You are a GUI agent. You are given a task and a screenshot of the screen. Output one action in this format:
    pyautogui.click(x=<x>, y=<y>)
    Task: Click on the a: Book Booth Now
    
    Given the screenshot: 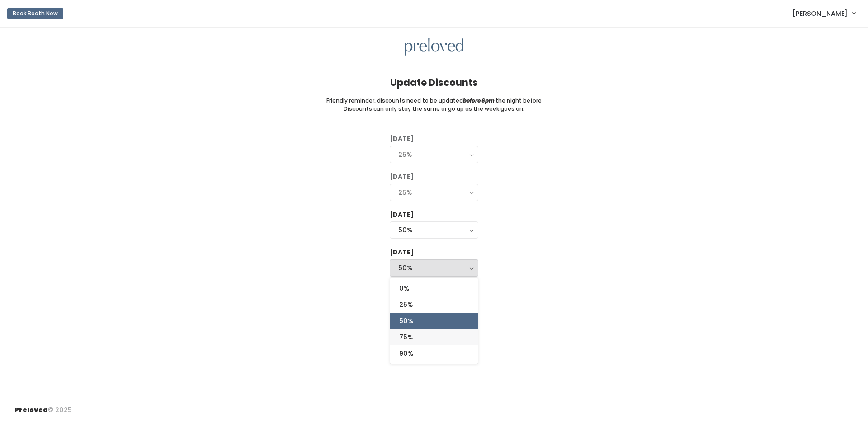 What is the action you would take?
    pyautogui.click(x=35, y=14)
    